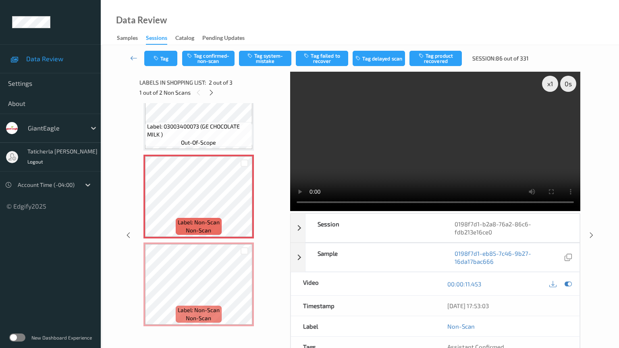 Image resolution: width=619 pixels, height=348 pixels. I want to click on div: Data Review, so click(141, 20).